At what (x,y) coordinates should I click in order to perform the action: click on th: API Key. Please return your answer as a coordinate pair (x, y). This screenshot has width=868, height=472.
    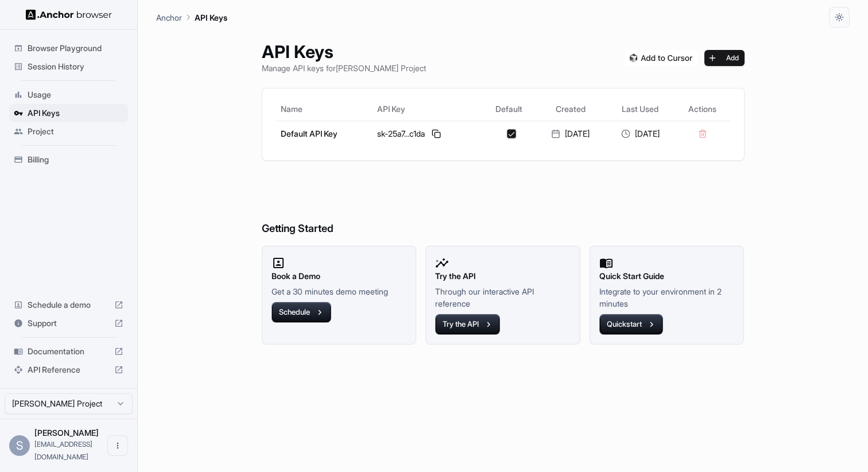
    Looking at the image, I should click on (428, 109).